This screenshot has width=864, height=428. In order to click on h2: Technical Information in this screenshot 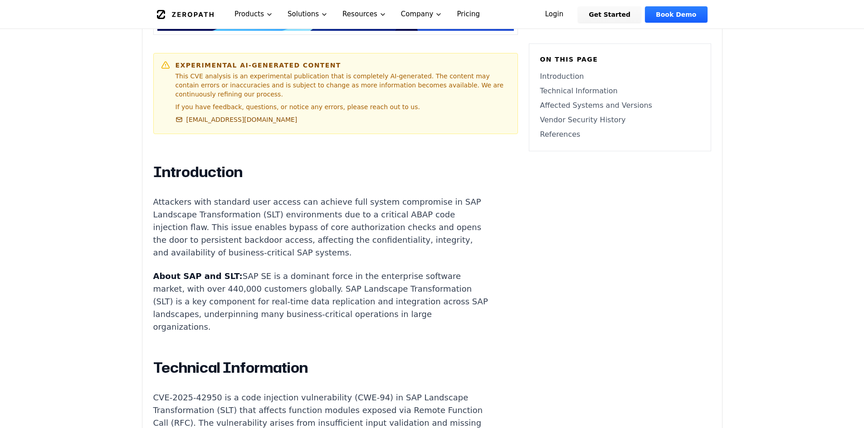, I will do `click(322, 368)`.